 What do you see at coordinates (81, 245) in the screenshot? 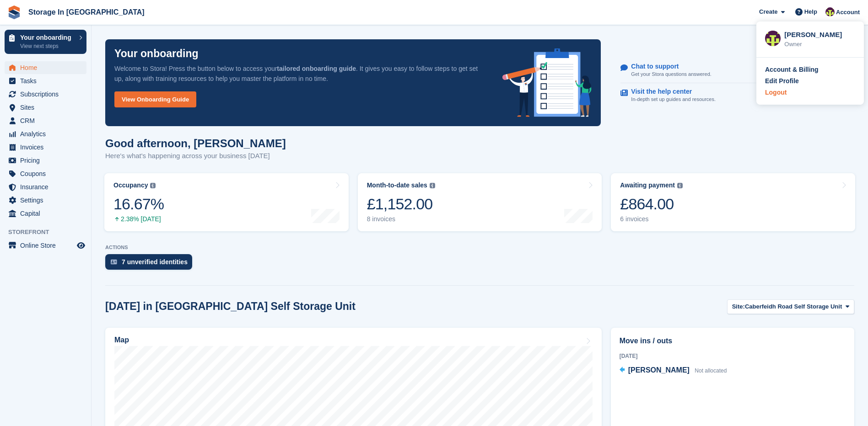
I see `a: Preview store` at bounding box center [81, 245].